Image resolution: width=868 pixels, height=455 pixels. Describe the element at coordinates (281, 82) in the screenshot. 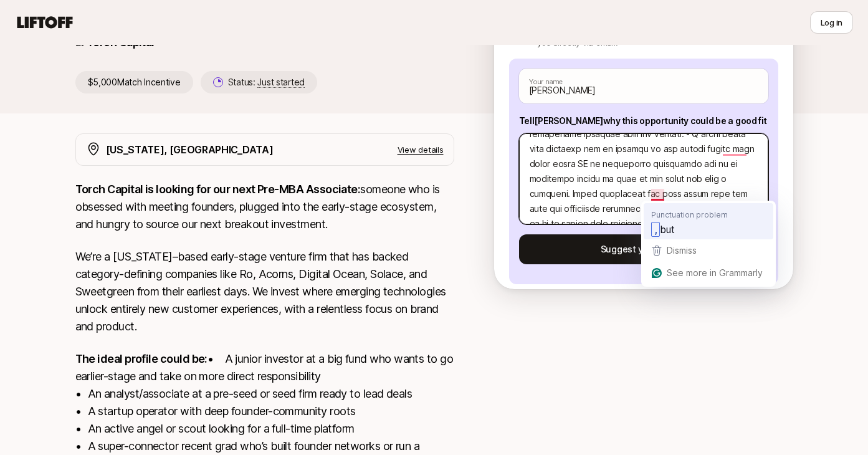

I see `span: Just started` at that location.